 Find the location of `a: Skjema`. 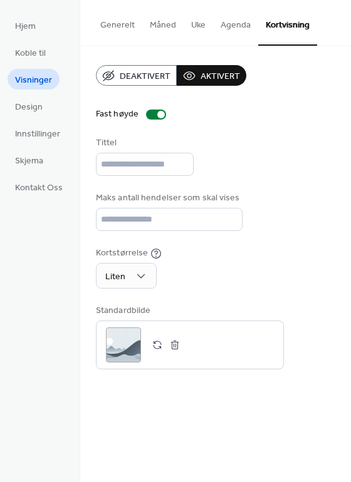

a: Skjema is located at coordinates (29, 160).